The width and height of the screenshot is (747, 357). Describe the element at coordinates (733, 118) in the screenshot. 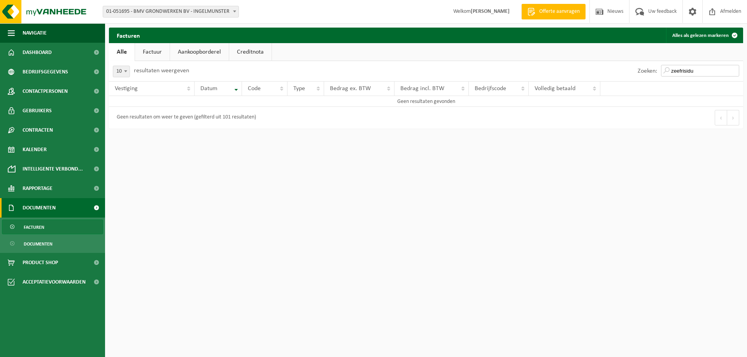

I see `button: Next` at that location.